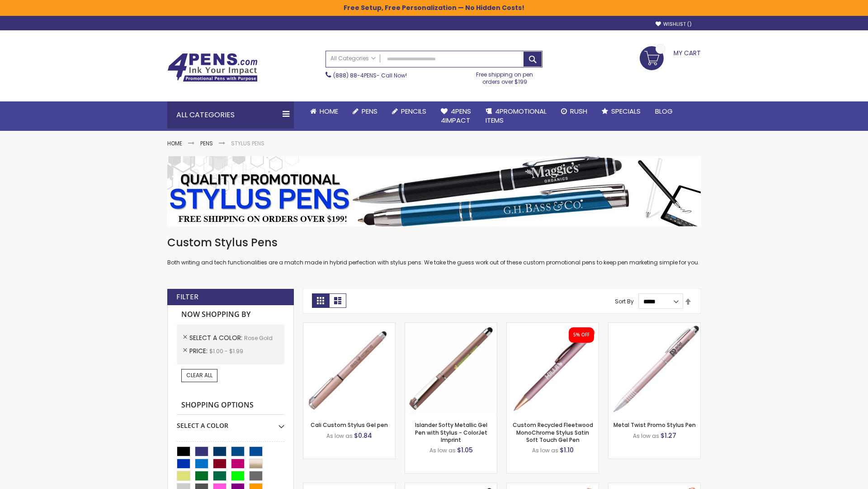  Describe the element at coordinates (553, 432) in the screenshot. I see `a: Custom Recycled Fleetwood MonoChrome Stylus Satin Soft Touch Gel Pen` at that location.